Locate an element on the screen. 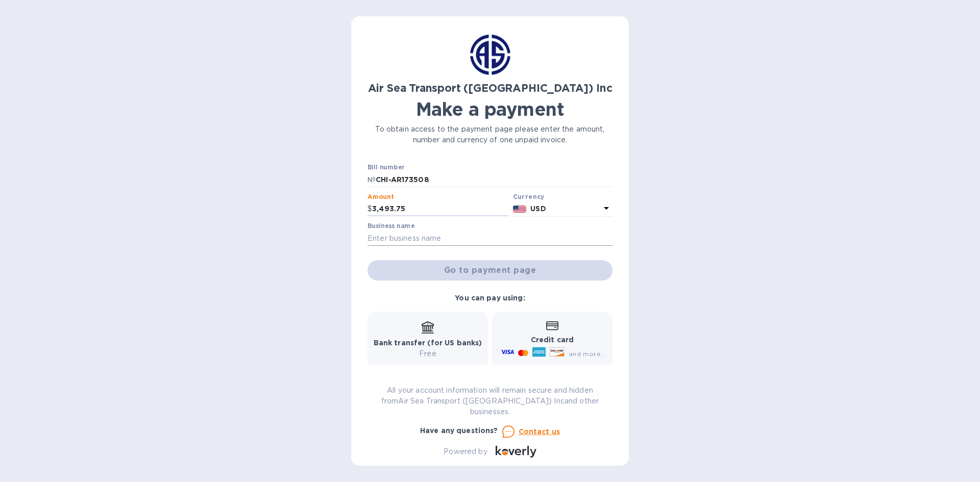 This screenshot has height=482, width=980. label: Amount is located at coordinates (380, 197).